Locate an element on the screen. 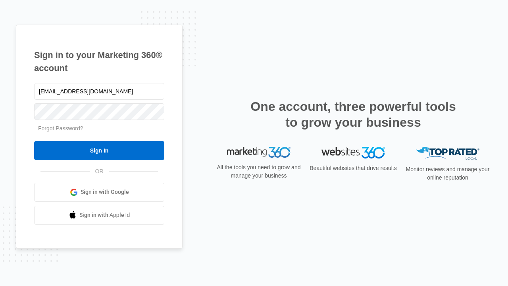 The height and width of the screenshot is (286, 508). a: Sign in with Apple Id is located at coordinates (99, 215).